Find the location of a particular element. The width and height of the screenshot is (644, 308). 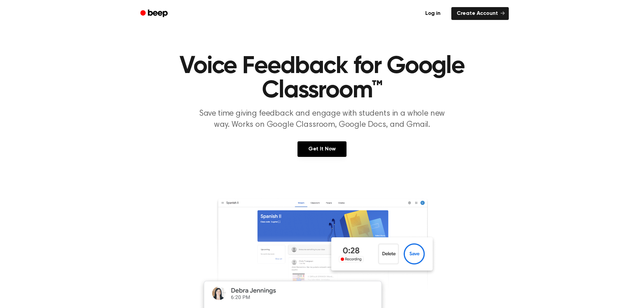

a: Create Account is located at coordinates (480, 13).